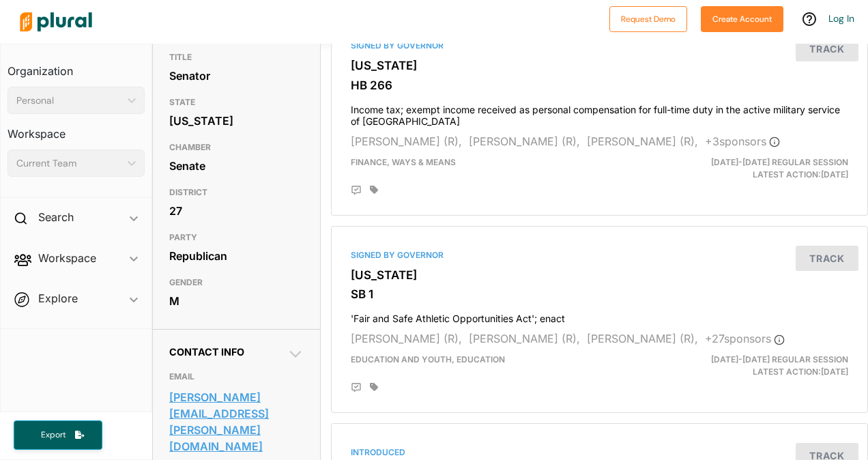  I want to click on div: 27, so click(236, 211).